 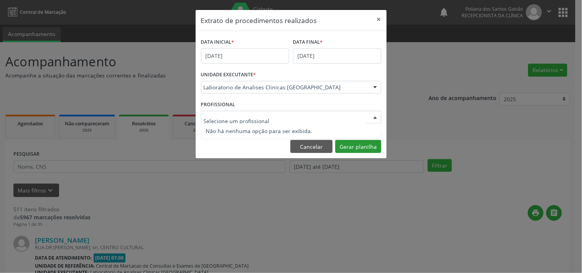 What do you see at coordinates (285, 121) in the screenshot?
I see `input: Selecione um profissional` at bounding box center [285, 121].